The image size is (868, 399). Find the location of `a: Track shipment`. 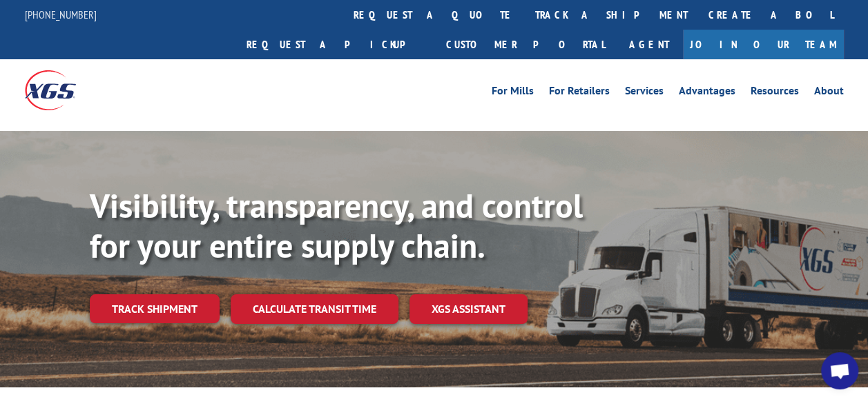

a: Track shipment is located at coordinates (154, 309).